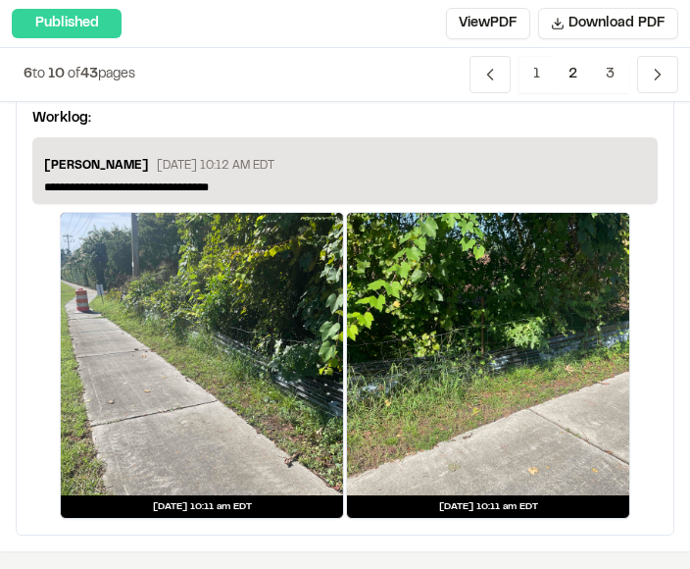  I want to click on div: Published, so click(67, 24).